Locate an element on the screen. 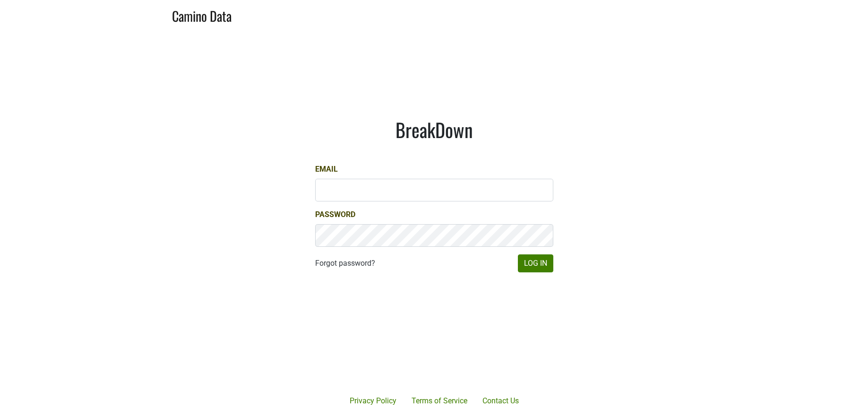 This screenshot has width=868, height=418. a: Terms of Service is located at coordinates (439, 401).